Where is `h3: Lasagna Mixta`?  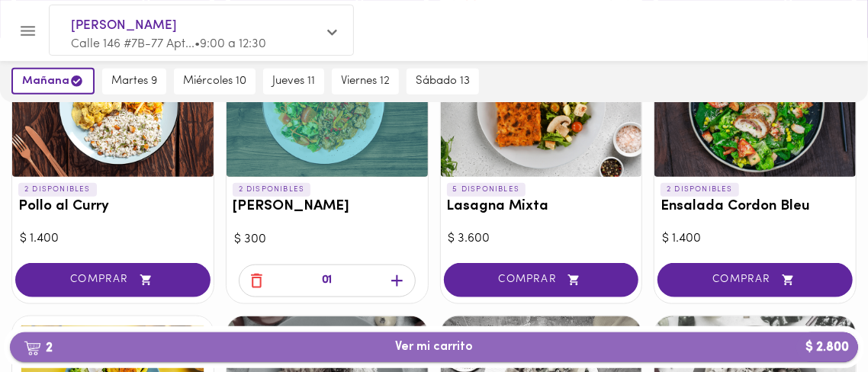 h3: Lasagna Mixta is located at coordinates (541, 206).